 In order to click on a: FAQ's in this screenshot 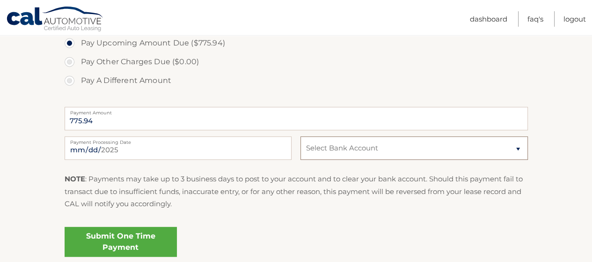, I will do `click(536, 19)`.